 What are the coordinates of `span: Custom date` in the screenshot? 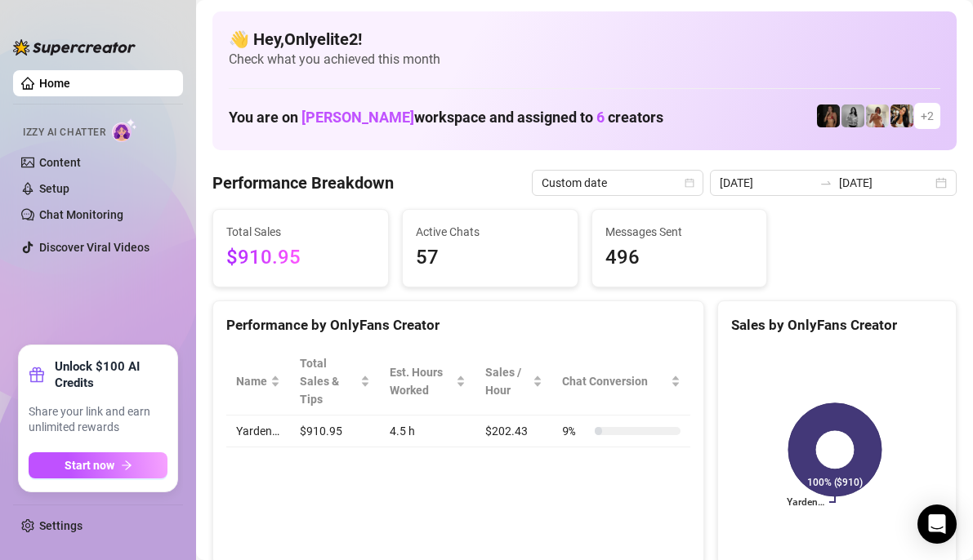 It's located at (618, 183).